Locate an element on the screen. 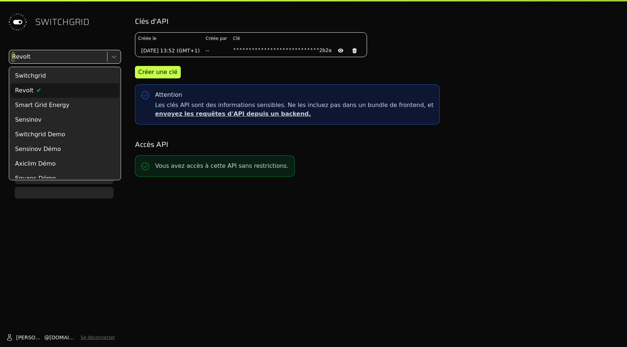 The width and height of the screenshot is (627, 347). div: Revolt is located at coordinates (65, 91).